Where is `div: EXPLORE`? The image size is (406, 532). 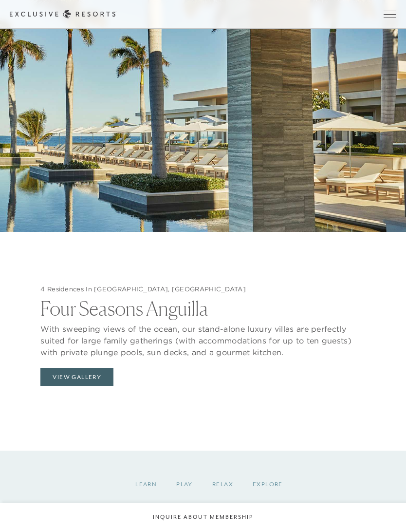 div: EXPLORE is located at coordinates (268, 484).